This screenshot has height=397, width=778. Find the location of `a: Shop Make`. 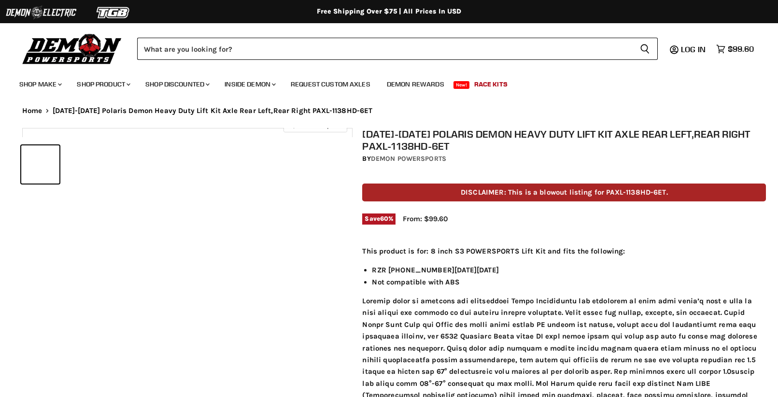

a: Shop Make is located at coordinates (40, 84).